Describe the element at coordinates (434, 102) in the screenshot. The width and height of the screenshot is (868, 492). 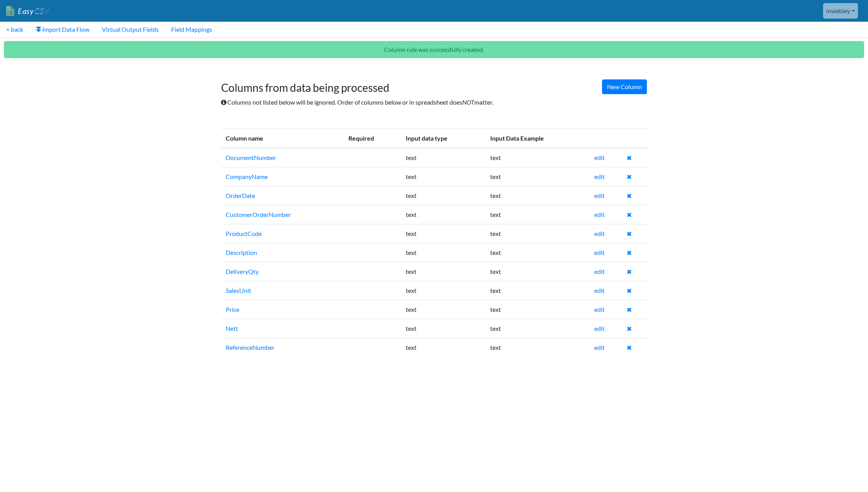
I see `p: Columns not listed below will be ignored. Order of columns below or in spreadsheet does matter.` at that location.